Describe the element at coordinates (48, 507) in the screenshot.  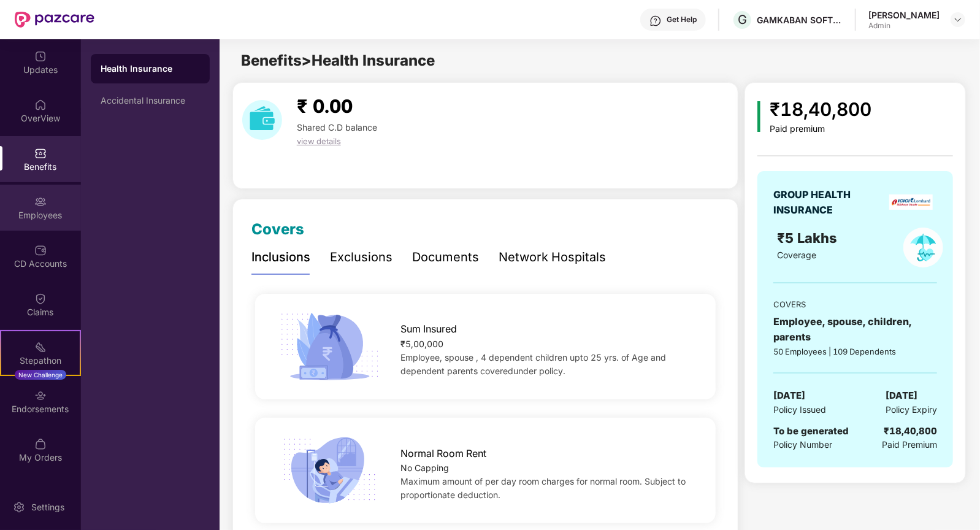
I see `div: Settings` at that location.